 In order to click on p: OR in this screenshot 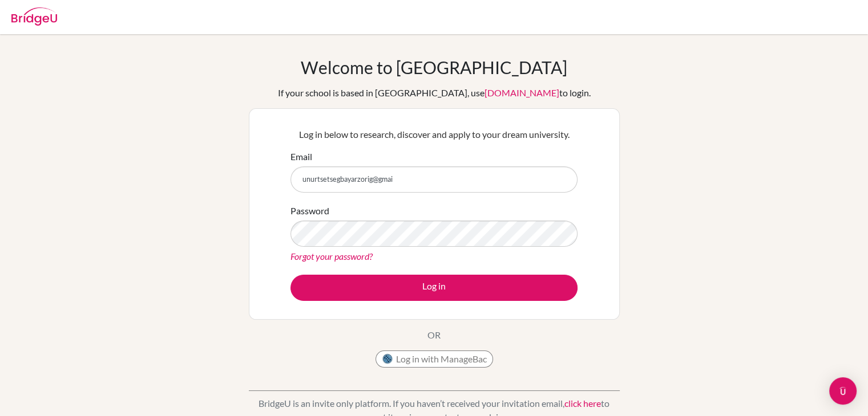, I will do `click(434, 335)`.